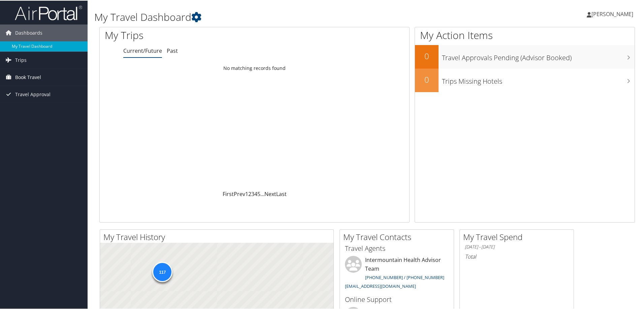  I want to click on a: 3, so click(253, 193).